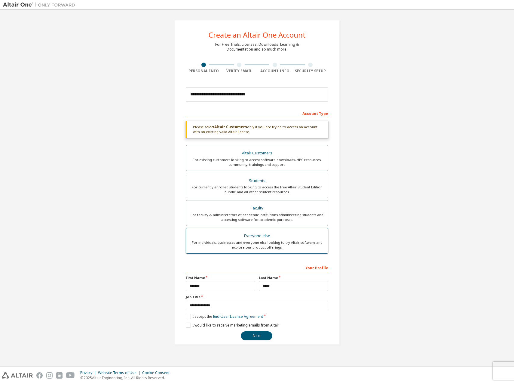 Image resolution: width=514 pixels, height=384 pixels. Describe the element at coordinates (257, 35) in the screenshot. I see `div: Create an Altair One Account` at that location.